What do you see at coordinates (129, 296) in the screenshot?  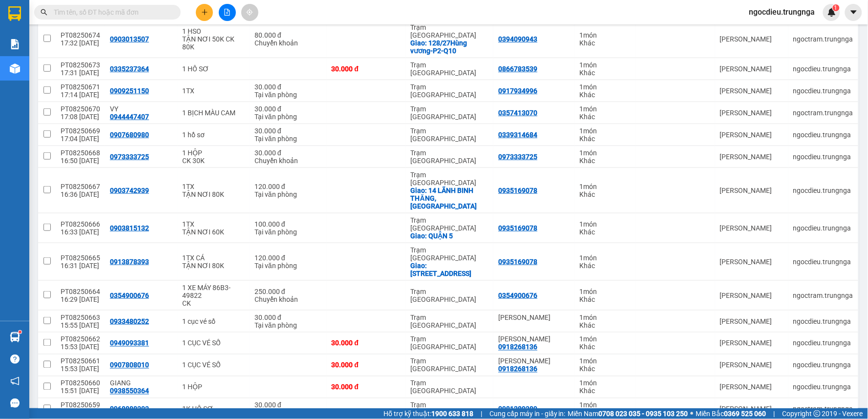 I see `div: 0354900676` at bounding box center [129, 296].